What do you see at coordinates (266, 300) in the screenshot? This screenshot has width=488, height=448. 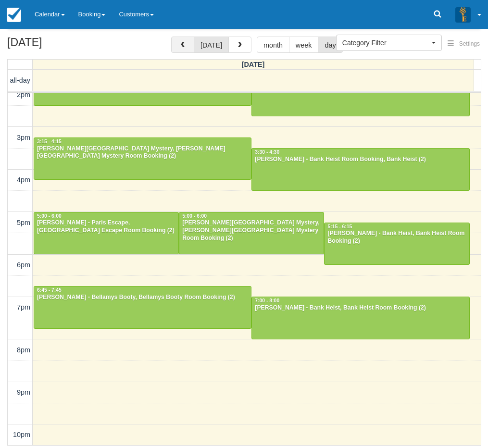 I see `span: 7:00 - 8:00` at bounding box center [266, 300].